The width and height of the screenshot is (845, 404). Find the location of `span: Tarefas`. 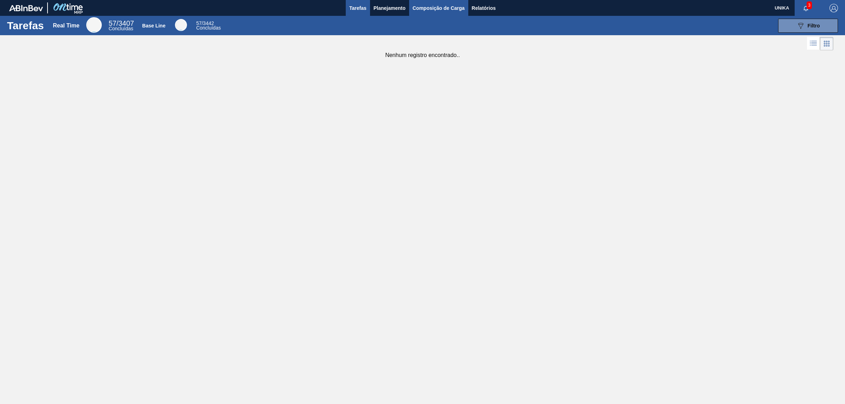

span: Tarefas is located at coordinates (358, 8).